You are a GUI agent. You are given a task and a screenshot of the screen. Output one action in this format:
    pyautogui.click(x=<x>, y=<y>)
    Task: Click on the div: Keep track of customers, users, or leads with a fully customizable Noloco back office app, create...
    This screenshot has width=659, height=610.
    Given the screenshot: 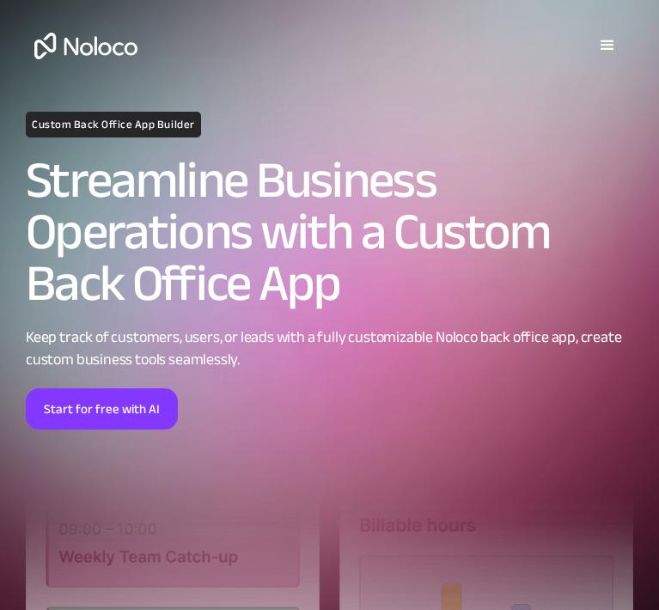 What is the action you would take?
    pyautogui.click(x=329, y=349)
    